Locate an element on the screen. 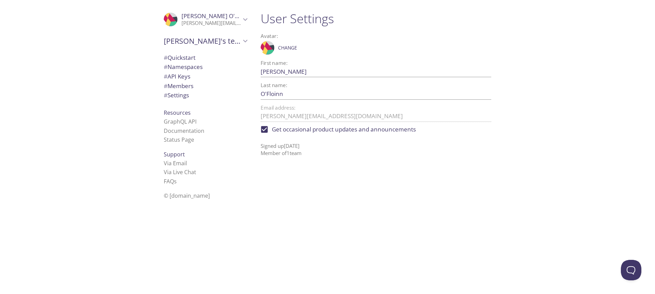 The height and width of the screenshot is (294, 655). div: API Keys is located at coordinates (205, 76).